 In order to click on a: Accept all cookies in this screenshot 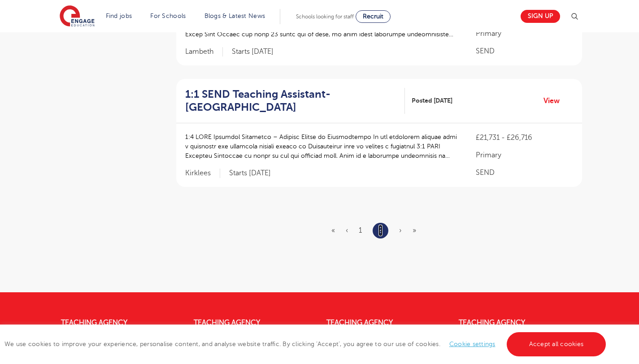, I will do `click(557, 344)`.